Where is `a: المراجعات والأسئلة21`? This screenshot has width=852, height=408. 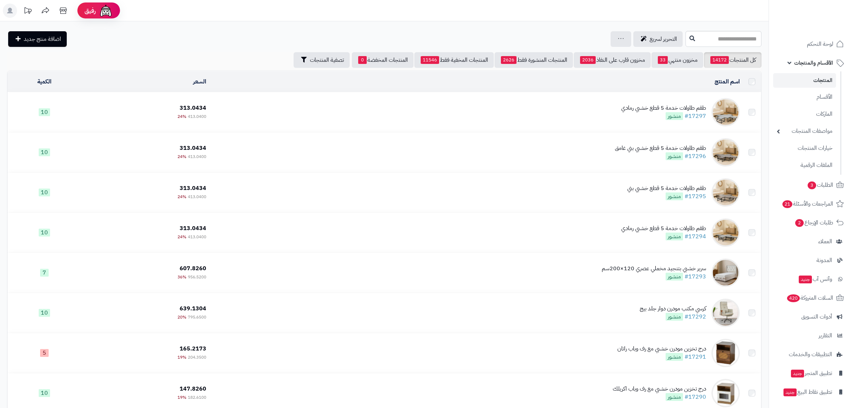 a: المراجعات والأسئلة21 is located at coordinates (810, 204).